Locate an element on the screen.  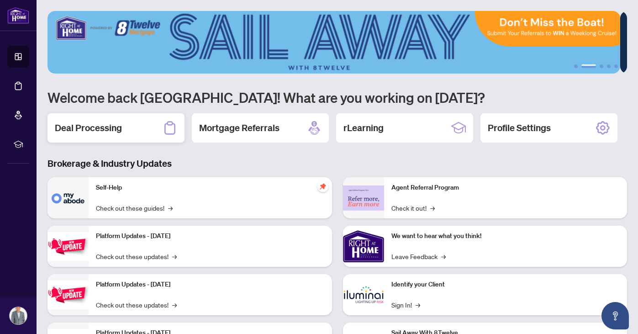
img: Identify your Client is located at coordinates (363, 294).